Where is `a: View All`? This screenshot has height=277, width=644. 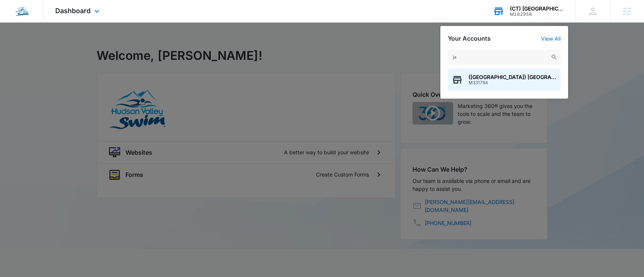 a: View All is located at coordinates (551, 38).